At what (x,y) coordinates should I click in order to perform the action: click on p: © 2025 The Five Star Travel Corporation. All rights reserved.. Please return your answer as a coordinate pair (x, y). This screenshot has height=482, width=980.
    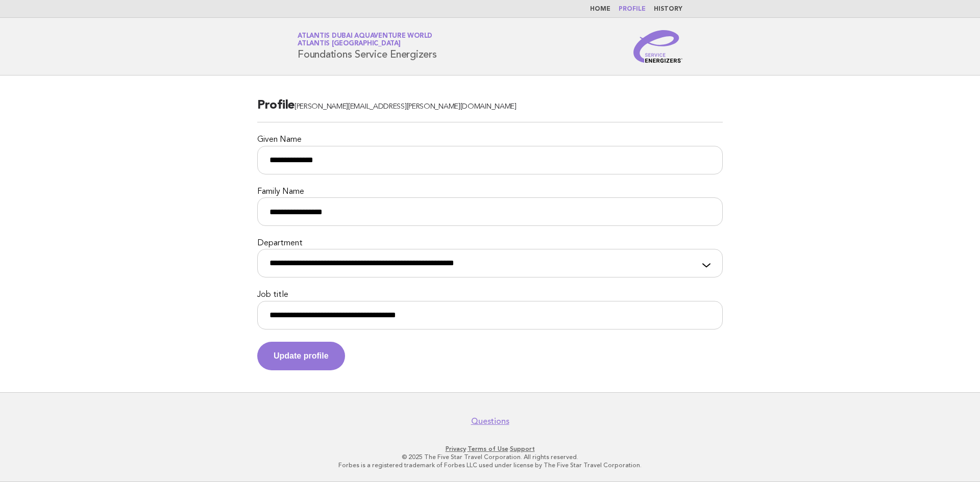
    Looking at the image, I should click on (490, 457).